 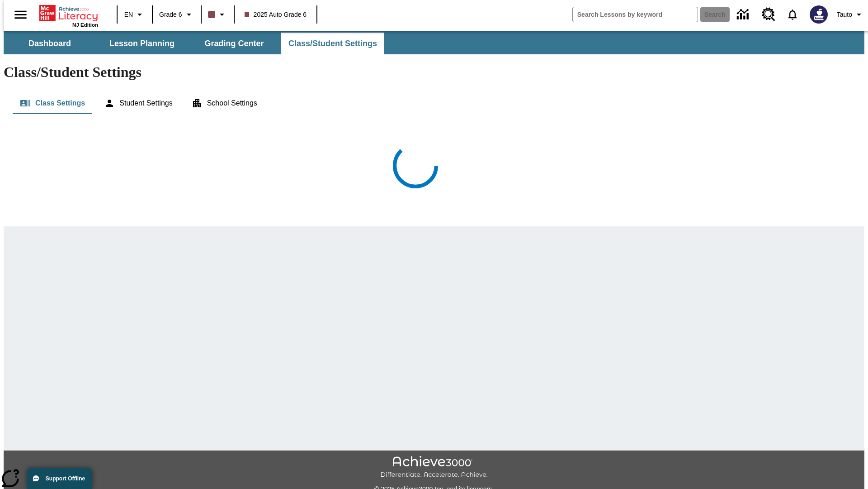 I want to click on div: Home, so click(x=69, y=15).